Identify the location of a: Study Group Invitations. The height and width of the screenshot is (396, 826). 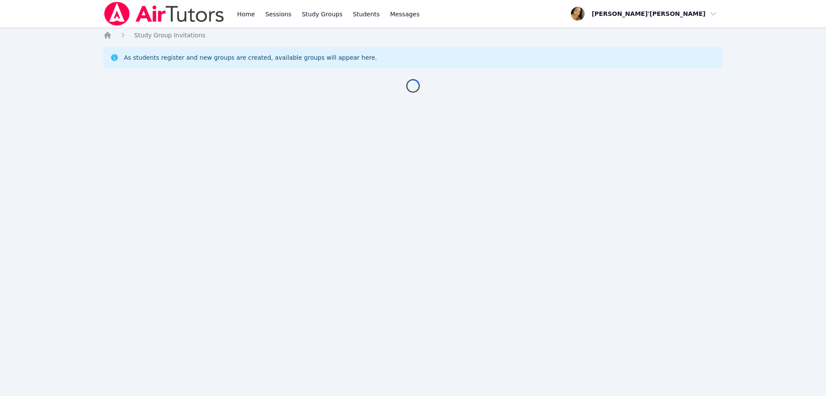
(169, 35).